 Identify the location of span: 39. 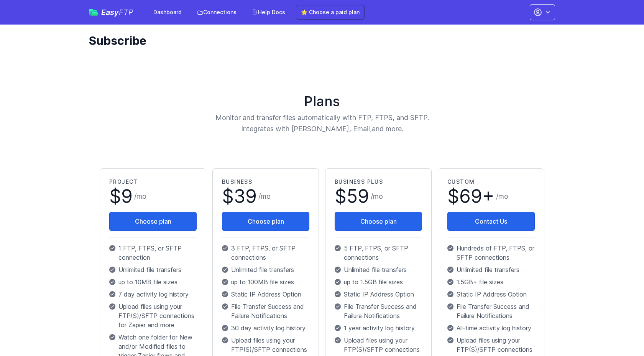
(245, 196).